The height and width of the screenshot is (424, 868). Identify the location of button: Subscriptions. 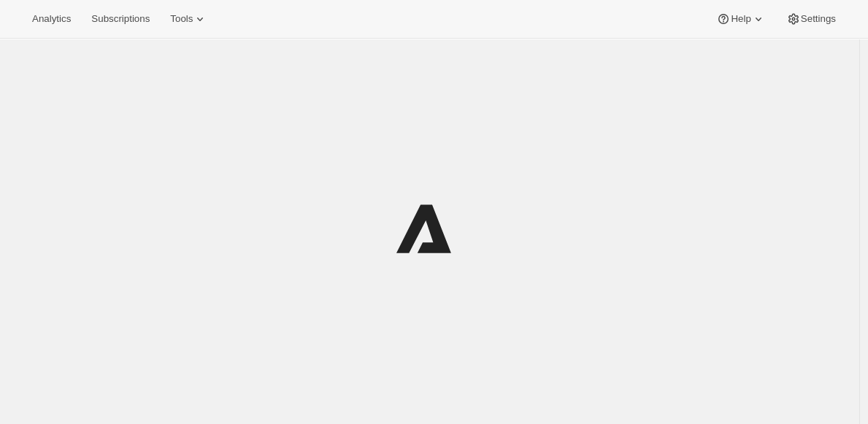
(120, 19).